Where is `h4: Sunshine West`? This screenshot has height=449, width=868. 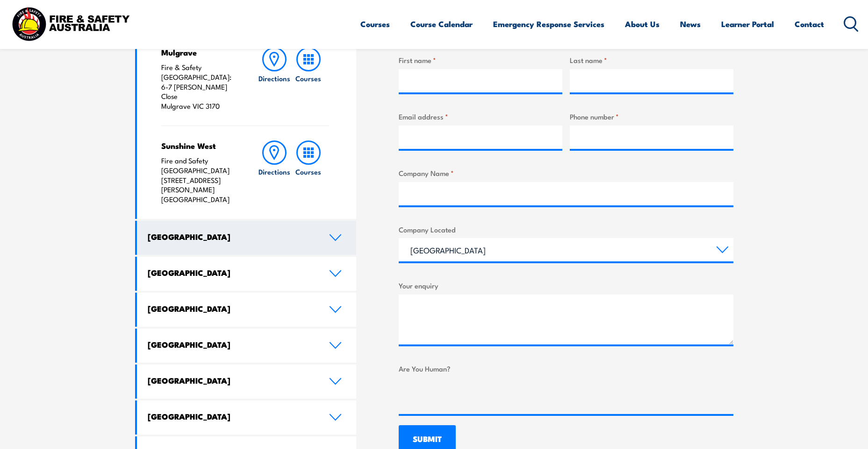
h4: Sunshine West is located at coordinates (200, 146).